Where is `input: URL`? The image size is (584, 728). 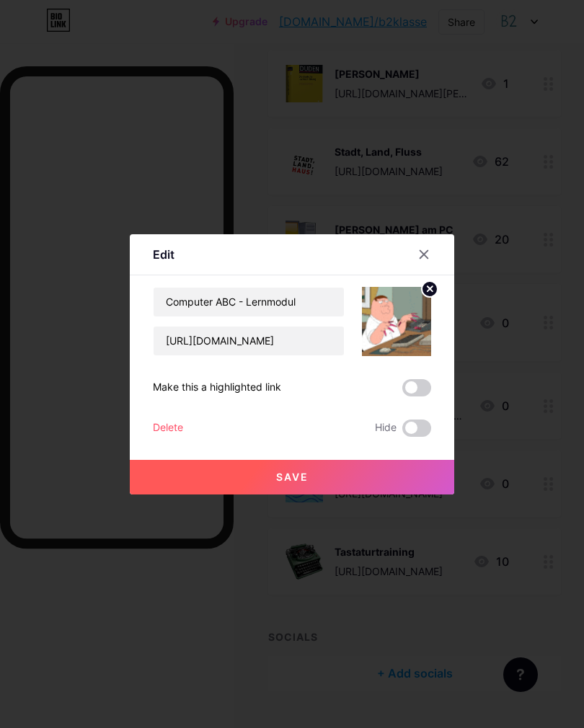
input: URL is located at coordinates (248, 341).